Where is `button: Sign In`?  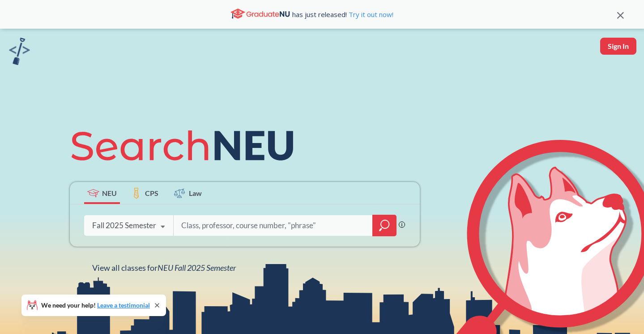 button: Sign In is located at coordinates (618, 47).